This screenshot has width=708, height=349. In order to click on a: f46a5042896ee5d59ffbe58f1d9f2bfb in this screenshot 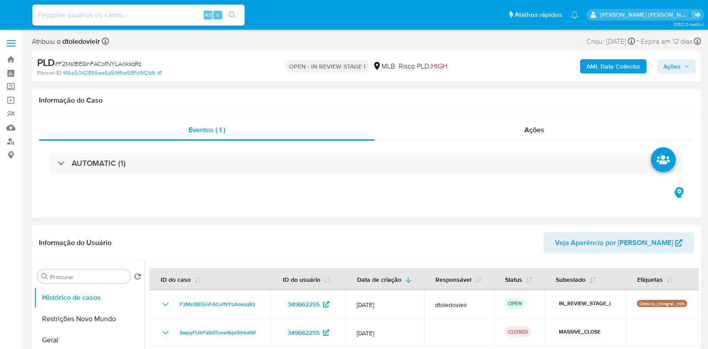, I will do `click(112, 73)`.